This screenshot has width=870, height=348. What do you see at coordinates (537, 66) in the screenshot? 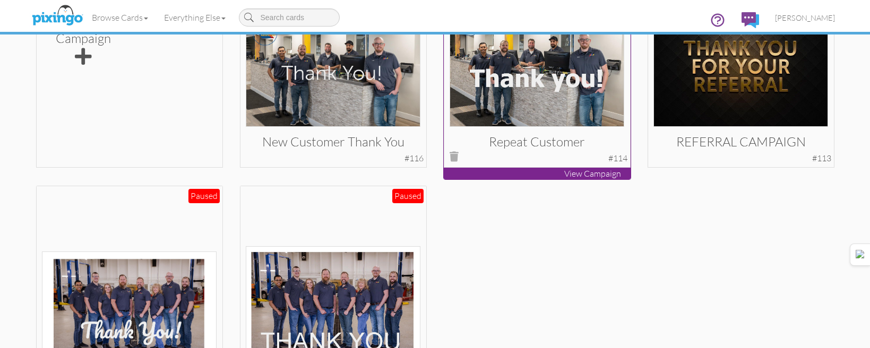
I see `img: 113352-1-1711554205526-771a72a44d76862e-qa.jpg` at bounding box center [537, 66].